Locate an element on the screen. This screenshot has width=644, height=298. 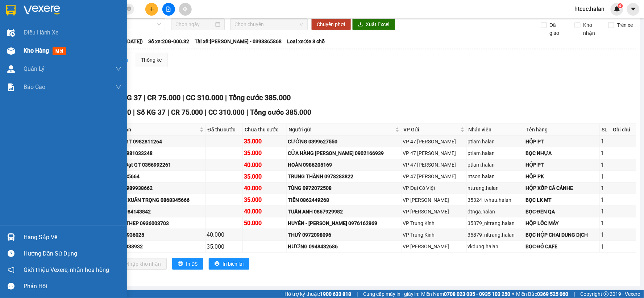
span: Tổng cước 385.000 is located at coordinates (281, 112).